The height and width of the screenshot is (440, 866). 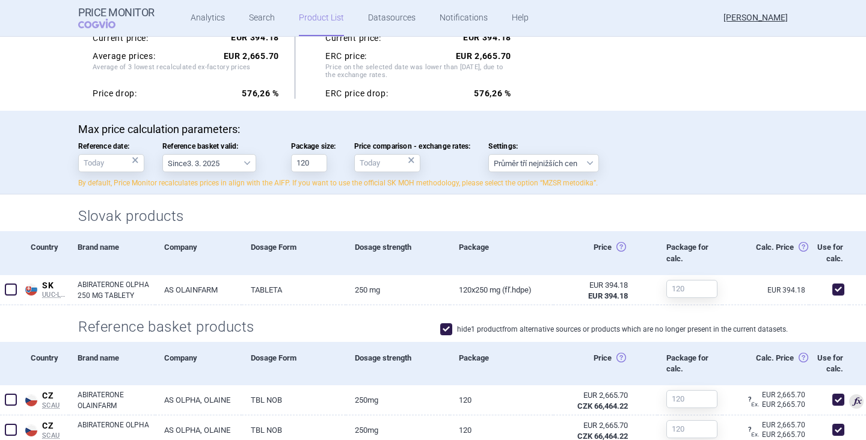 I want to click on a: 250MG, so click(x=398, y=400).